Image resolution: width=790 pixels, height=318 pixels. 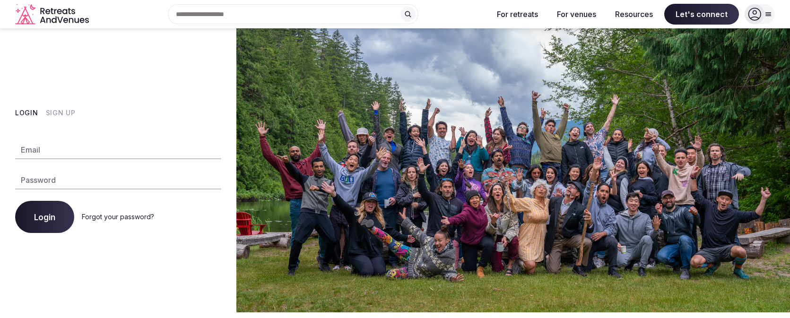 I want to click on button: Resources, so click(x=634, y=14).